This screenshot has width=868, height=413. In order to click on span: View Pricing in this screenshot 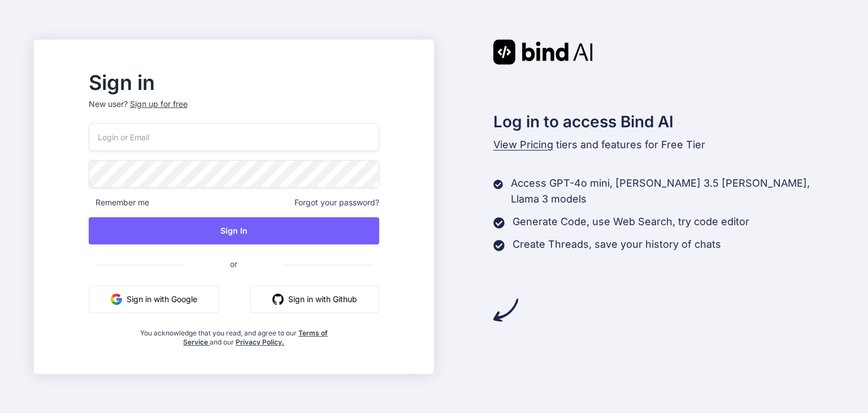, I will do `click(523, 144)`.